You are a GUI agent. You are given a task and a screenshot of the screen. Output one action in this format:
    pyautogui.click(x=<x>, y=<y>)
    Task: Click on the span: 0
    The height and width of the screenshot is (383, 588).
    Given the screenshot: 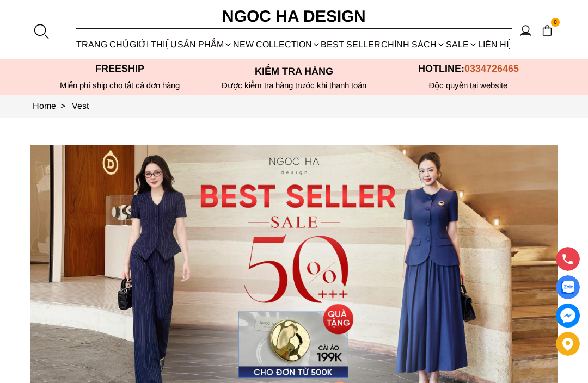 What is the action you would take?
    pyautogui.click(x=555, y=22)
    